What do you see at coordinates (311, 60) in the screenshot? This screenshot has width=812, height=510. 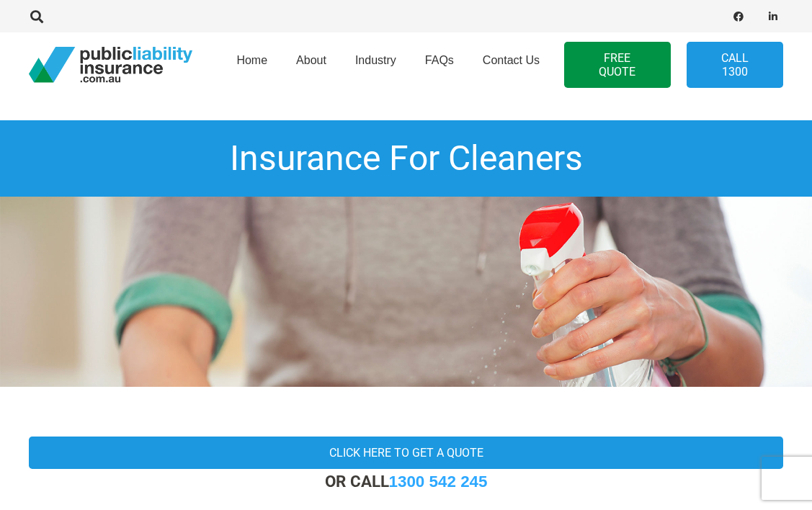 I see `span: About` at bounding box center [311, 60].